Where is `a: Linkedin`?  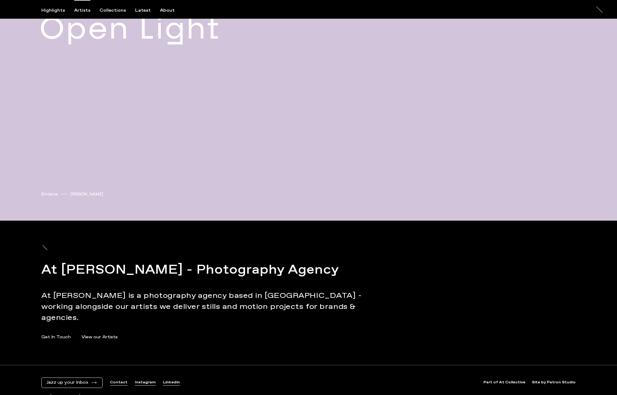 a: Linkedin is located at coordinates (171, 382).